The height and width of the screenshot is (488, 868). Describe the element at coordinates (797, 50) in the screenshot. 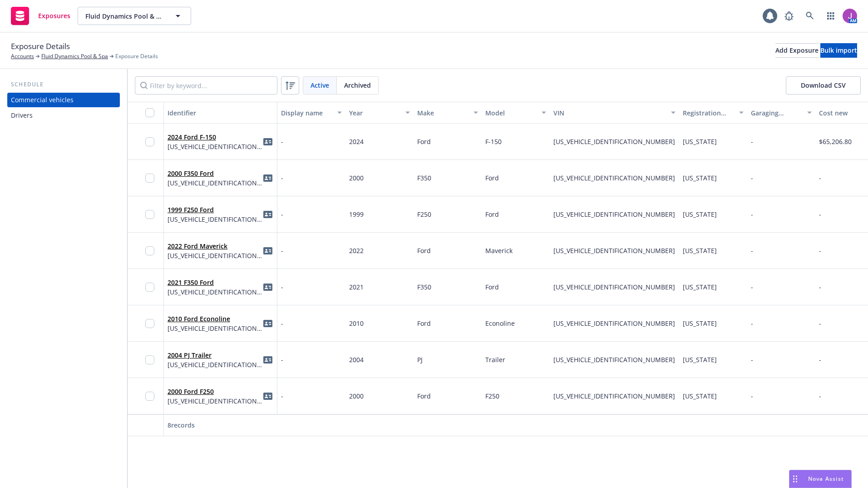

I see `div: Add Exposure` at that location.